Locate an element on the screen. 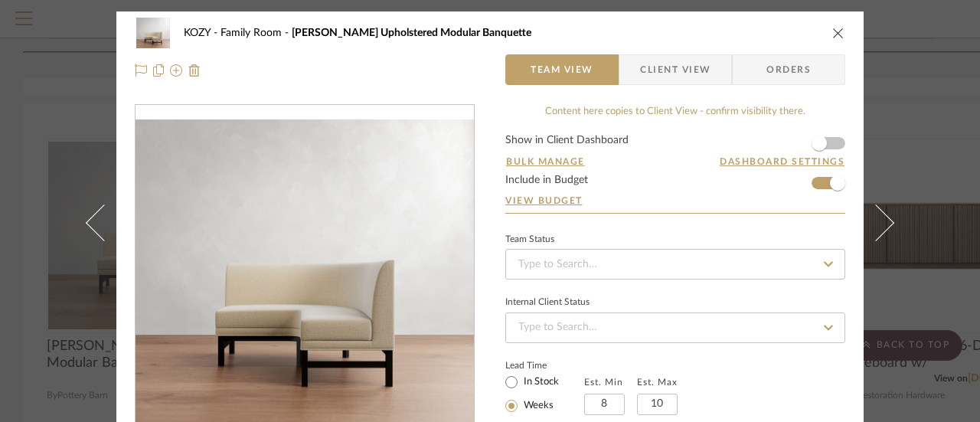 The image size is (980, 422). div: Content here copies to Client View - confirm visibility there. is located at coordinates (675, 112).